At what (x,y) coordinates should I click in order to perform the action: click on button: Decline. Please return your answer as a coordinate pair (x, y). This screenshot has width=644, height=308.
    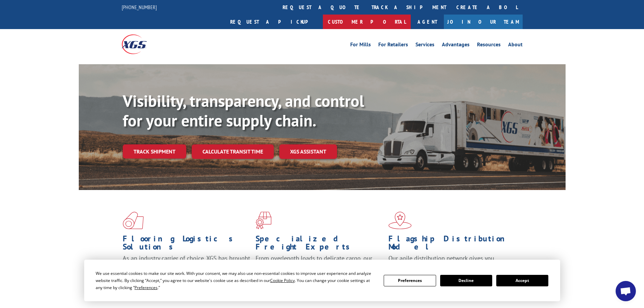
    Looking at the image, I should click on (466, 280).